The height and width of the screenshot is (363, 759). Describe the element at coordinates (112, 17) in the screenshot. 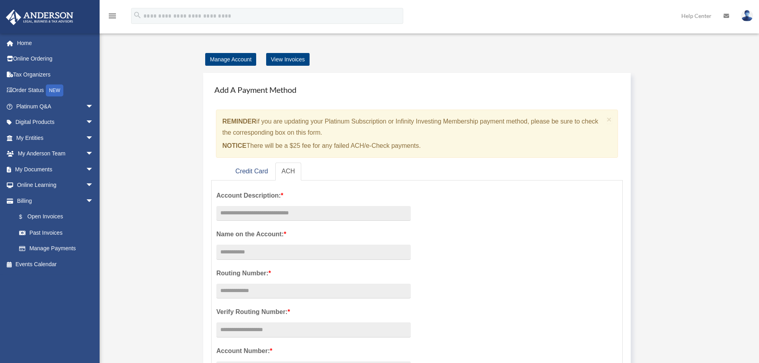

I see `a: menu` at that location.